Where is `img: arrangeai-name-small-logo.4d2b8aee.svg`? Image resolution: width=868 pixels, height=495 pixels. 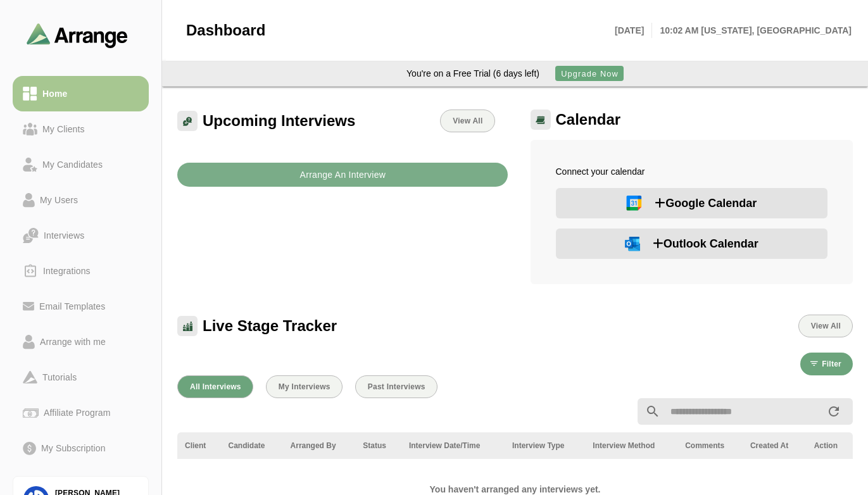
img: arrangeai-name-small-logo.4d2b8aee.svg is located at coordinates (77, 35).